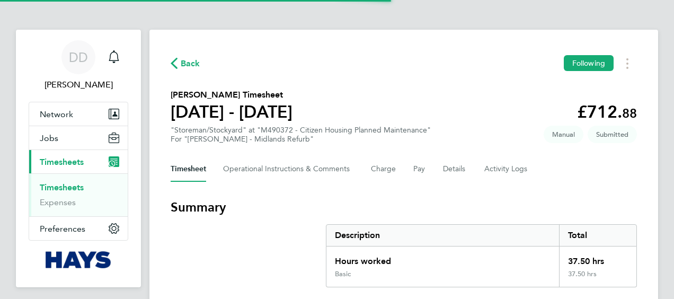  Describe the element at coordinates (384, 169) in the screenshot. I see `button: Charge` at that location.